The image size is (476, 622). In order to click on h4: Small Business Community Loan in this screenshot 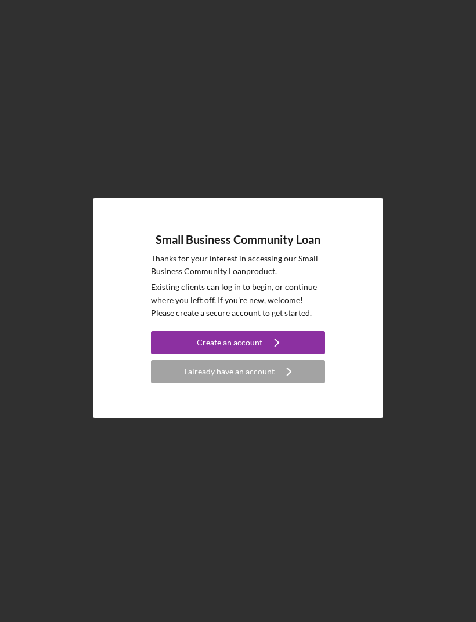, I will do `click(238, 240)`.